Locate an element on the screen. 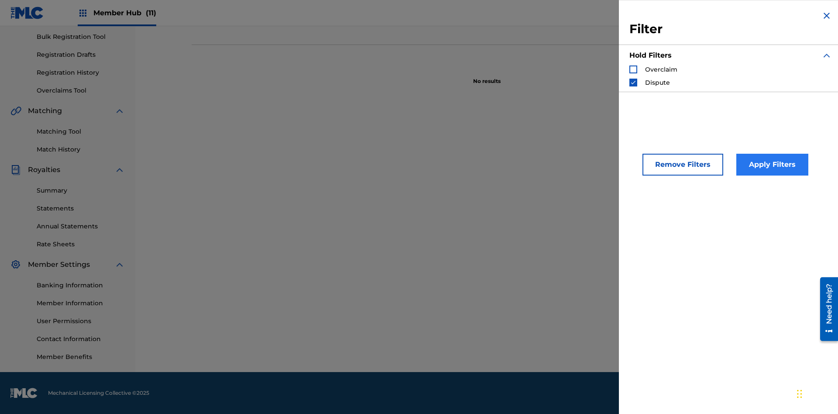  button: Remove Filters is located at coordinates (682, 164).